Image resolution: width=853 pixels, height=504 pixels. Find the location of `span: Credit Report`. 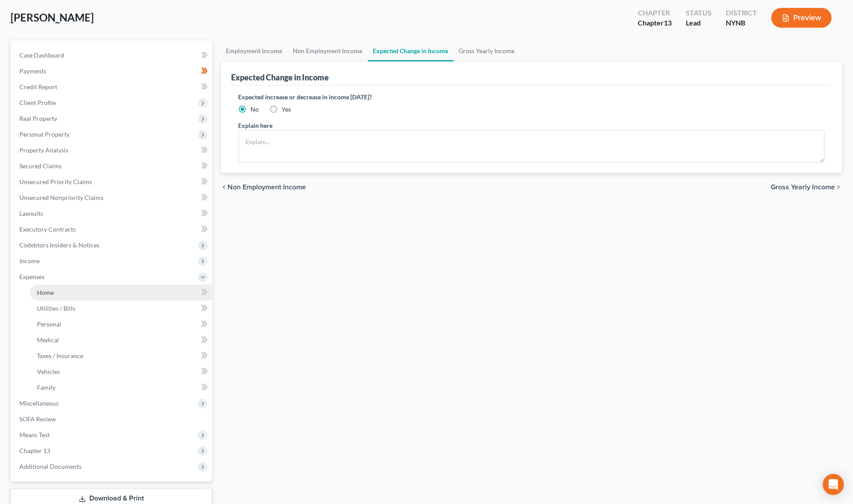

span: Credit Report is located at coordinates (38, 86).